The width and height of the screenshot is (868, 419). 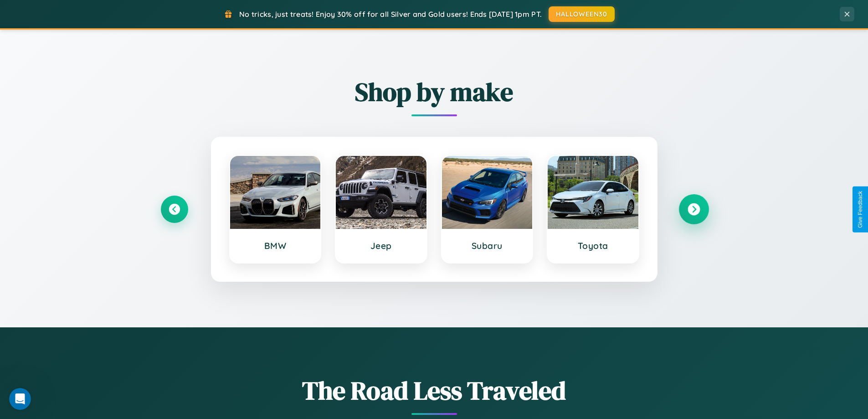 What do you see at coordinates (434, 92) in the screenshot?
I see `h2: Shop by make` at bounding box center [434, 92].